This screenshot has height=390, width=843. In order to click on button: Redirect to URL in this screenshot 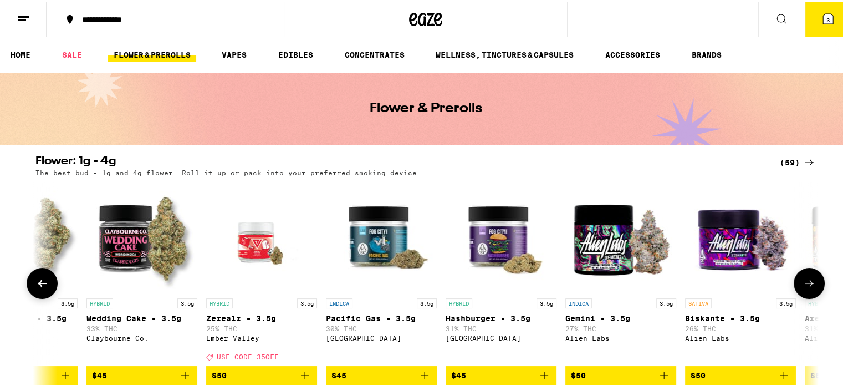, I will do `click(303, 40)`.